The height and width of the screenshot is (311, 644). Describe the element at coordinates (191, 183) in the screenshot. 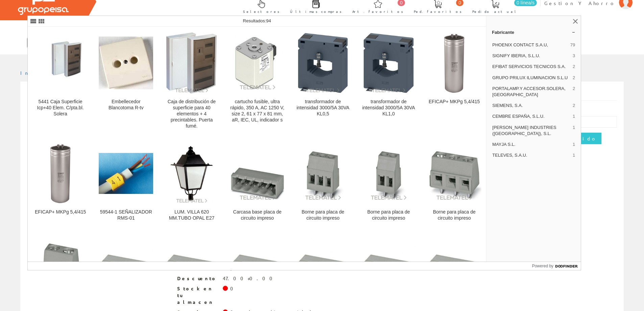

I see `a: LUM. VILLA 620 MM.TUBO OPAL E27 LUM. VILLA 620 MM.TUBO OPAL E27` at that location.